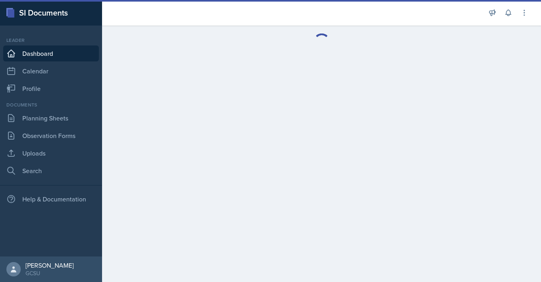 Image resolution: width=541 pixels, height=282 pixels. I want to click on div: GCSU, so click(49, 273).